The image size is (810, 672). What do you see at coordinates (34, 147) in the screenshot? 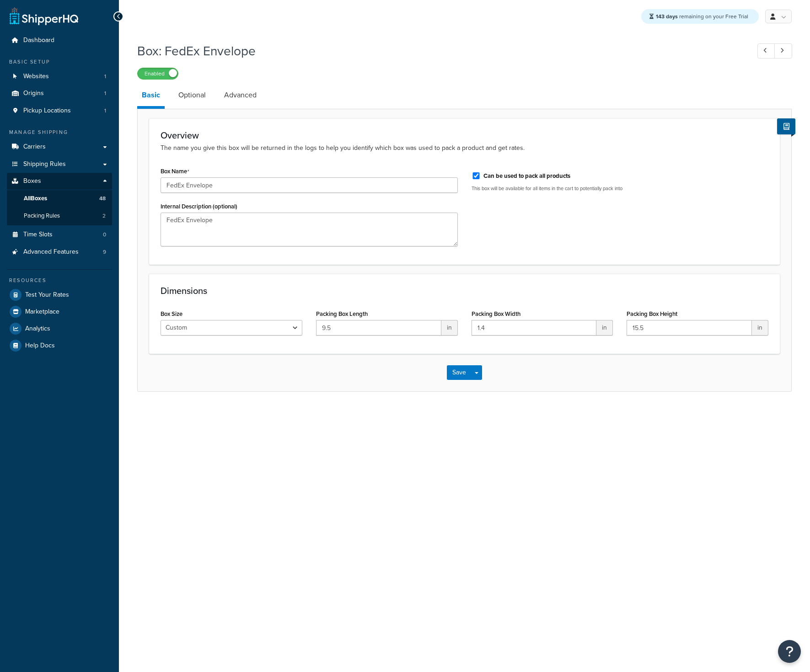
I see `span: Carriers` at bounding box center [34, 147].